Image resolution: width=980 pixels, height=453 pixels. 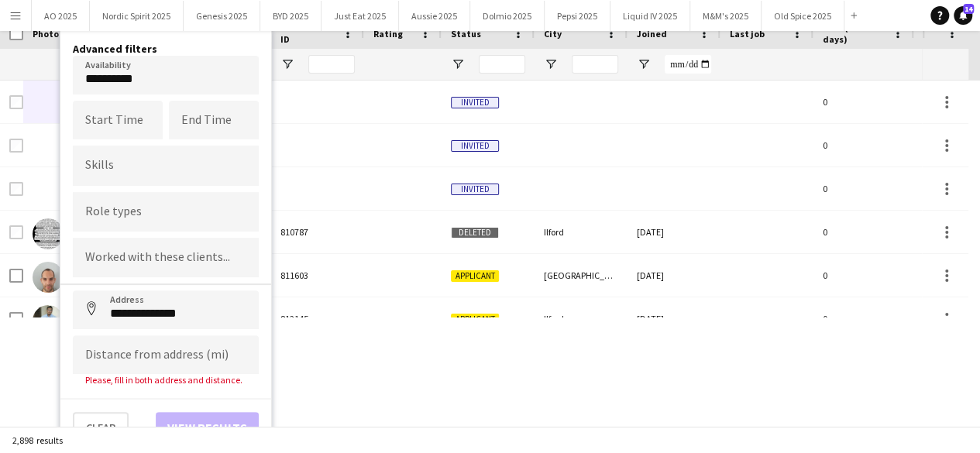 I want to click on input: Joined Filter Input, so click(x=688, y=64).